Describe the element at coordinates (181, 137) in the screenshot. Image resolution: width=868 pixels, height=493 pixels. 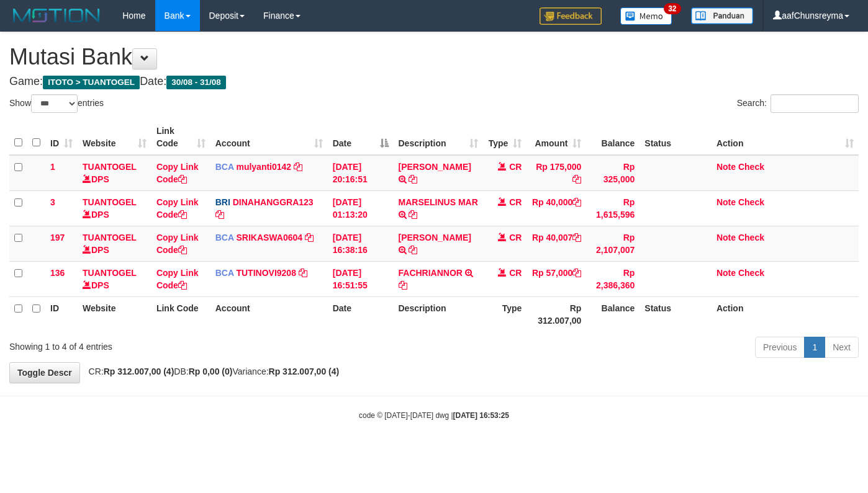
I see `th: Link Code: activate to sort column ascending` at that location.